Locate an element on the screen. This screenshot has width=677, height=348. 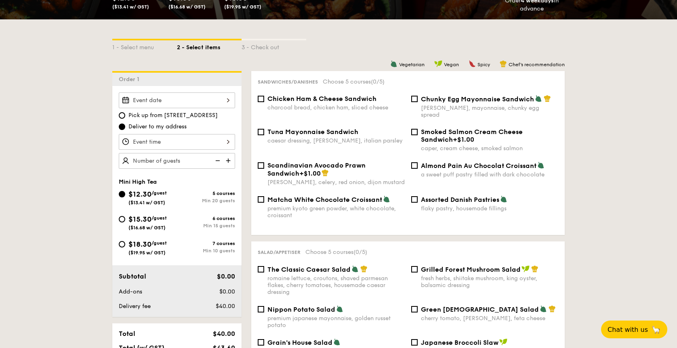
input: Grain's House Saladcorn kernel, roasted sesame dressing, cherry tomato is located at coordinates (261, 343).